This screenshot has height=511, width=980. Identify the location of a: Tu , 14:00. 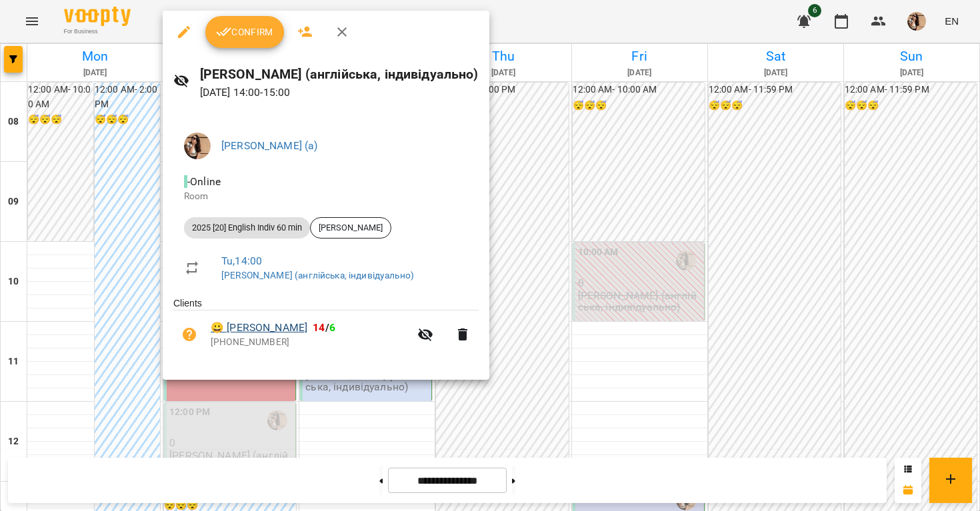
(241, 261).